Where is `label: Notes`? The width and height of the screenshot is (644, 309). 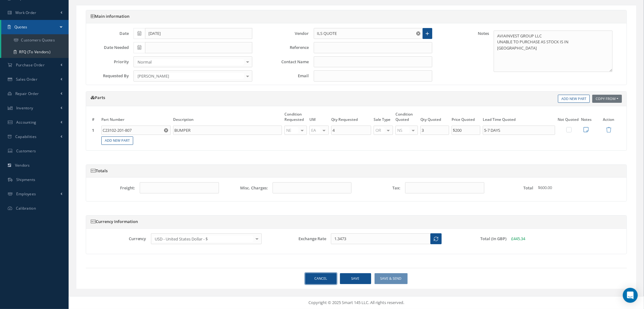
label: Notes is located at coordinates (467, 50).